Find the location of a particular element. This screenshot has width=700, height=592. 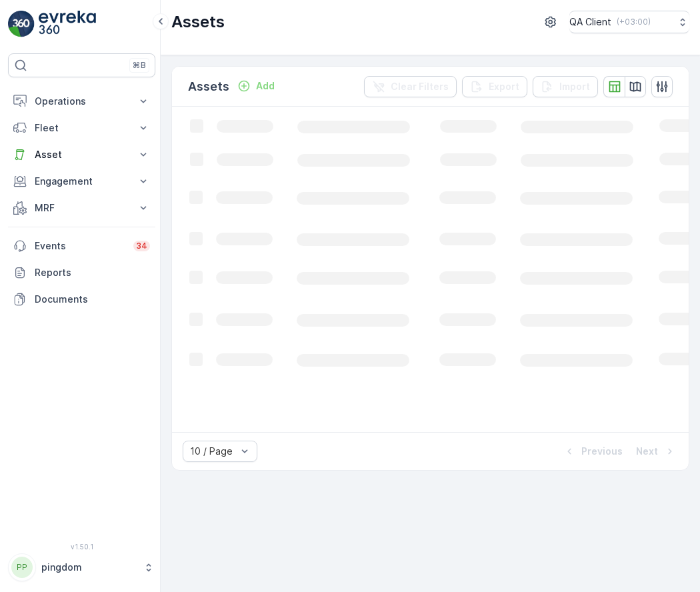

img: logo is located at coordinates (21, 24).